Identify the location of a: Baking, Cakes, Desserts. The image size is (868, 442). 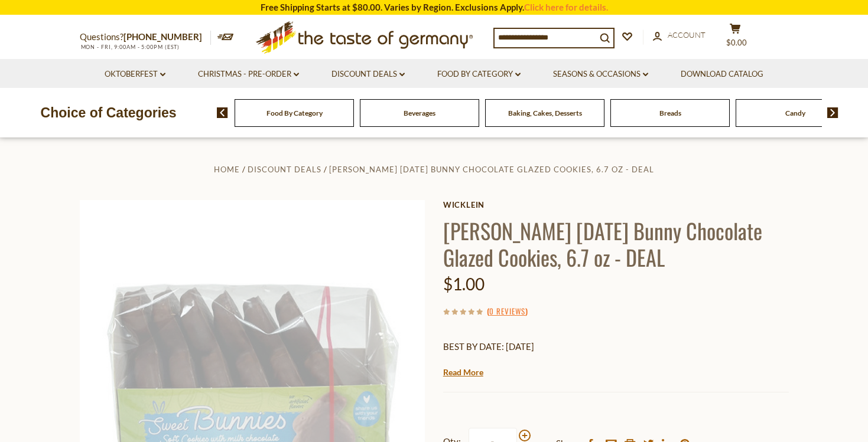
(545, 113).